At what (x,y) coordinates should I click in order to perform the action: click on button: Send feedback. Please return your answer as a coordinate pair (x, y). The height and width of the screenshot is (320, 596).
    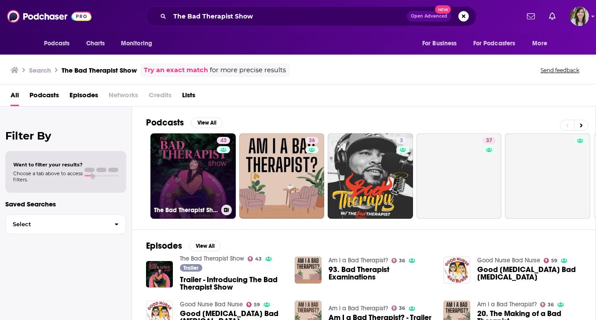
    Looking at the image, I should click on (560, 70).